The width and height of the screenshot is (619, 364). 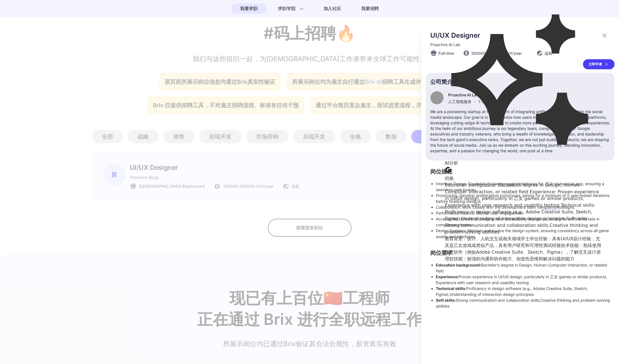 I want to click on strong: Soft skills:, so click(x=446, y=300).